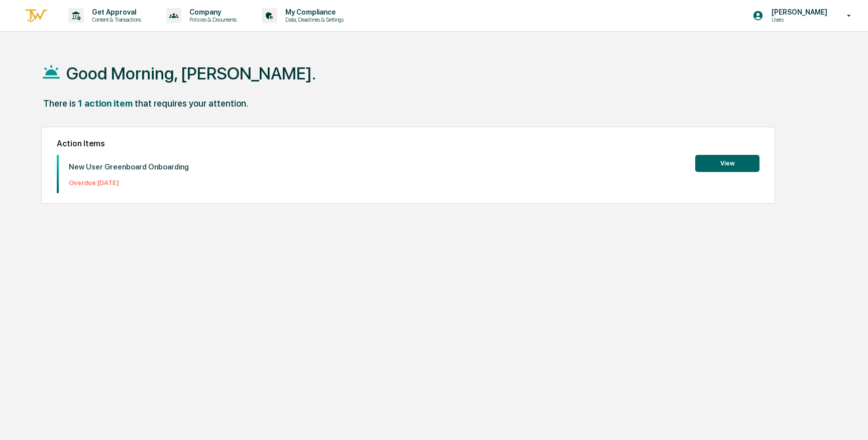 This screenshot has height=440, width=868. What do you see at coordinates (212, 20) in the screenshot?
I see `p: Policies & Documents` at bounding box center [212, 20].